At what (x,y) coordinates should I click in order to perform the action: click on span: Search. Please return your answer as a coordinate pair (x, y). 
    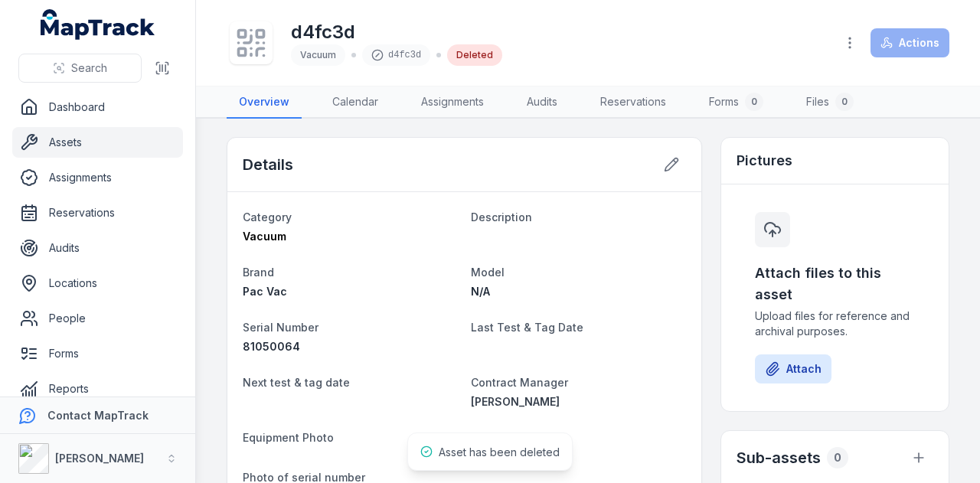
    Looking at the image, I should click on (88, 69).